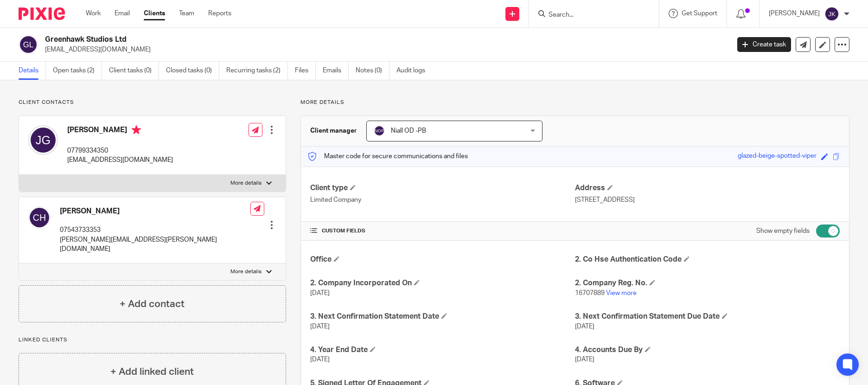 The height and width of the screenshot is (385, 868). Describe the element at coordinates (765, 44) in the screenshot. I see `a: Create task` at that location.